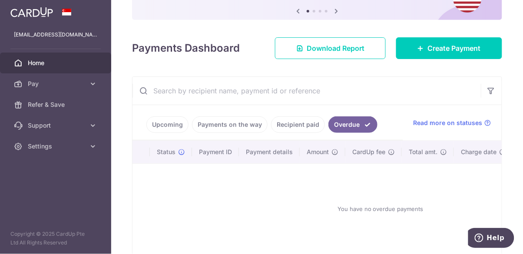  Describe the element at coordinates (353, 125) in the screenshot. I see `a: Overdue` at that location.